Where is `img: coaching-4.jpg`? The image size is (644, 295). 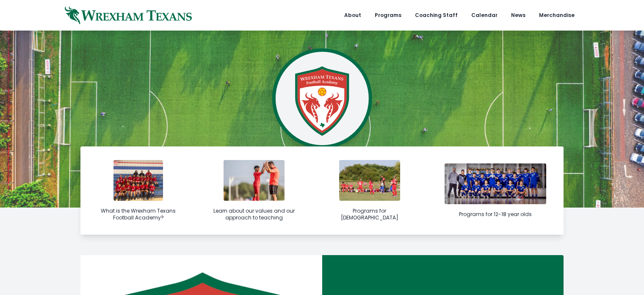 img: coaching-4.jpg is located at coordinates (369, 180).